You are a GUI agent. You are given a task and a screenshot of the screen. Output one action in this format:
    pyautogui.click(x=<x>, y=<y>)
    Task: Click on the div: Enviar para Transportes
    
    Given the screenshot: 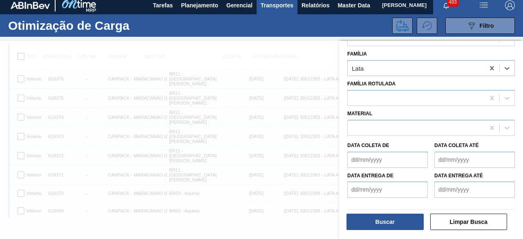 What is the action you would take?
    pyautogui.click(x=404, y=26)
    